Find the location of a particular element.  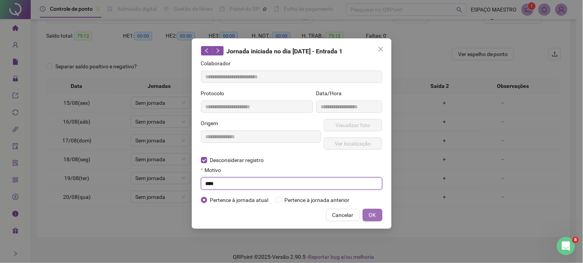

span: OK is located at coordinates (373, 215).